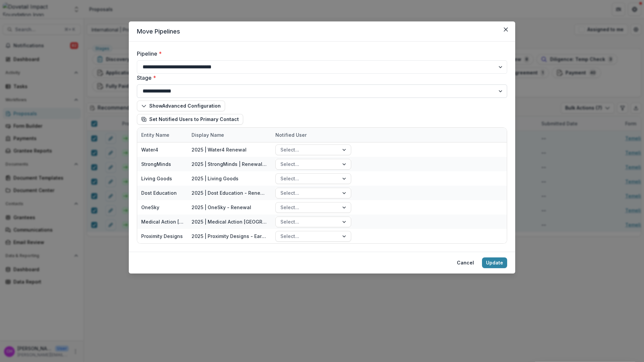 This screenshot has height=362, width=644. Describe the element at coordinates (181, 106) in the screenshot. I see `button: ShowAdvanced Configuration` at that location.